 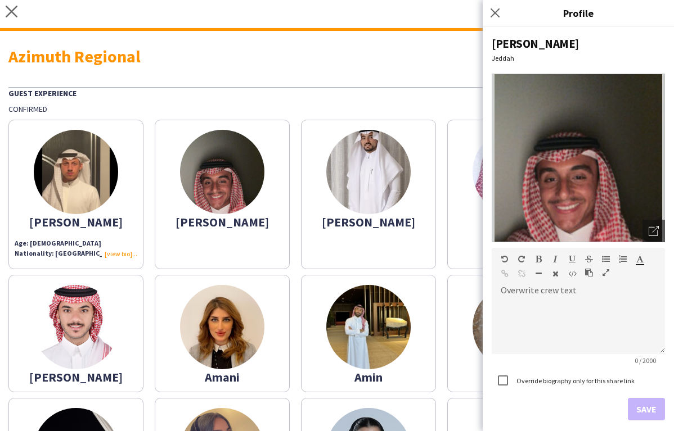 What do you see at coordinates (521, 259) in the screenshot?
I see `button: Redo` at bounding box center [521, 259].